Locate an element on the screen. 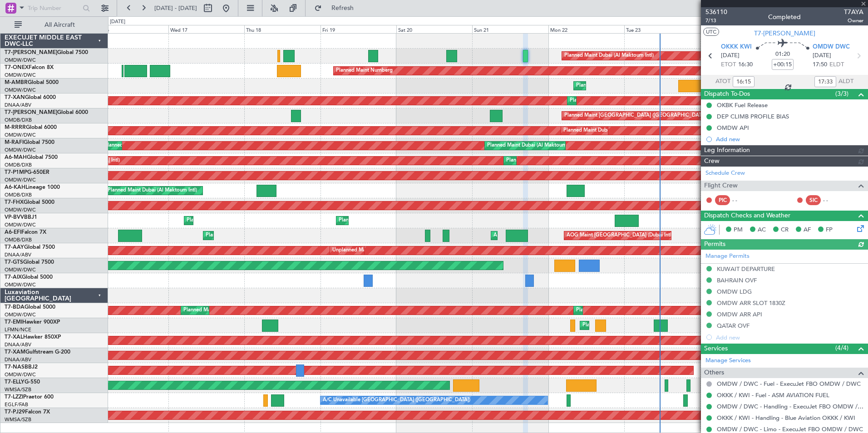 This screenshot has height=433, width=868. button: Refresh is located at coordinates (337, 8).